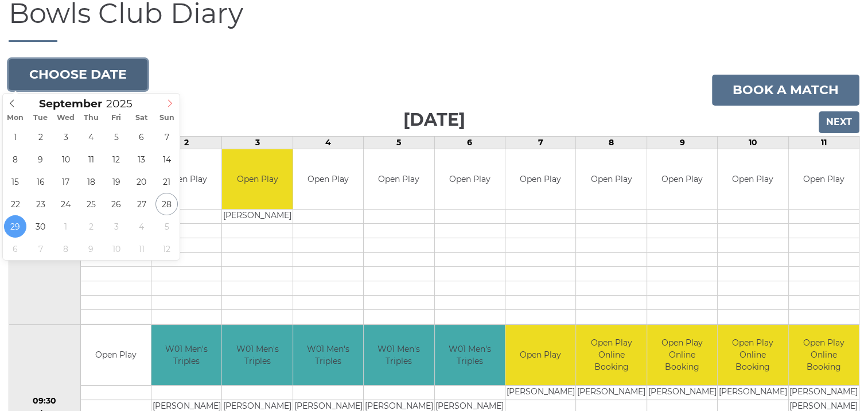 The height and width of the screenshot is (411, 868). I want to click on span: September 10, 2025, so click(65, 159).